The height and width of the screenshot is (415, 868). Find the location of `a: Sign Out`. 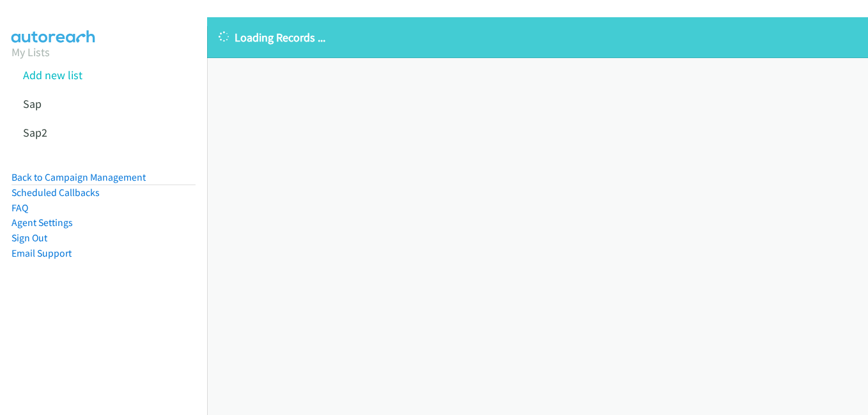

a: Sign Out is located at coordinates (30, 238).